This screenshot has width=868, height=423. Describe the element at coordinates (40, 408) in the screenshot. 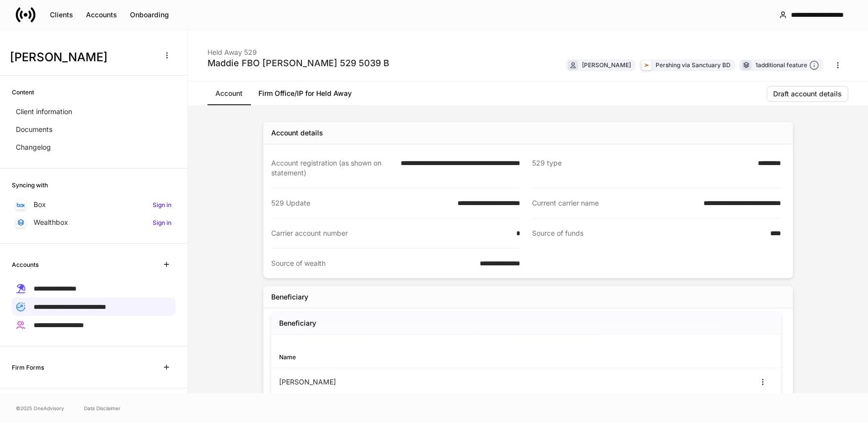

I see `span: © 2025 OneAdvisory` at that location.